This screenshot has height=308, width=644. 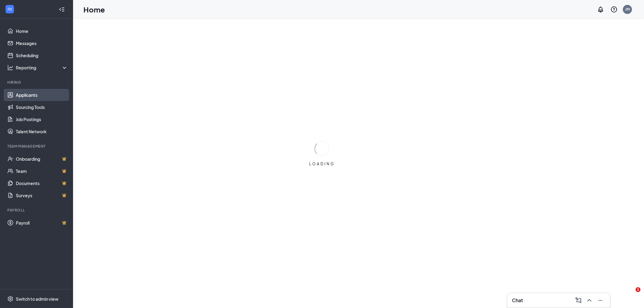 I want to click on a: Home, so click(x=42, y=31).